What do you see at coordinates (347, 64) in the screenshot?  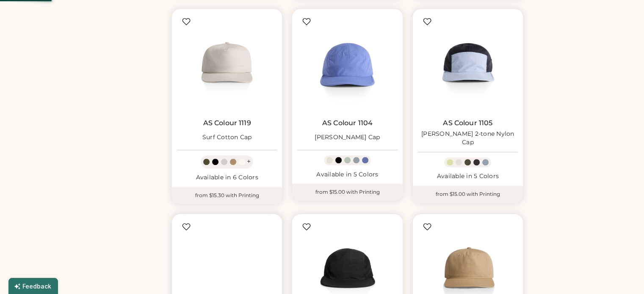 I see `img: AS Colour 1104 Finn Nylon Cap` at bounding box center [347, 64].